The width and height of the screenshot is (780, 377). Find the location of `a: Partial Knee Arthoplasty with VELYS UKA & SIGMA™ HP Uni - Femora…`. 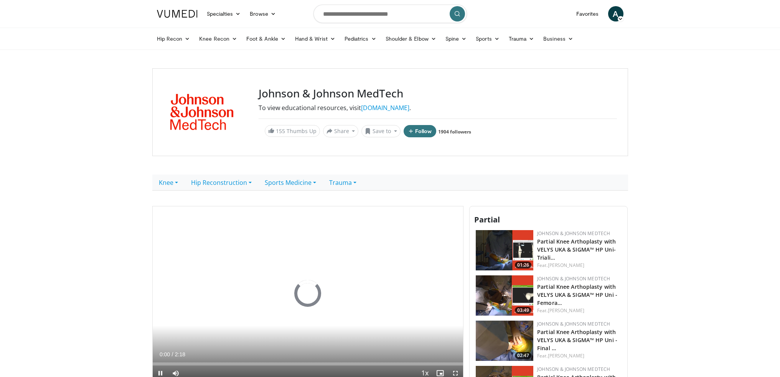

a: Partial Knee Arthoplasty with VELYS UKA & SIGMA™ HP Uni - Femora… is located at coordinates (577, 295).